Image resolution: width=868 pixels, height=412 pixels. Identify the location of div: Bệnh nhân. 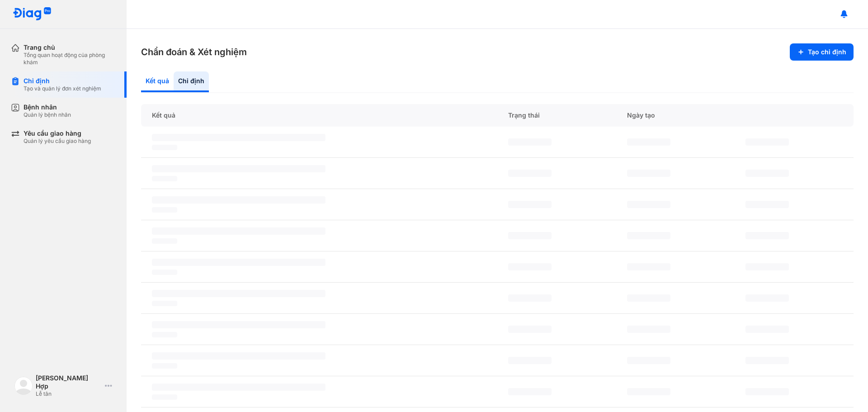
(47, 107).